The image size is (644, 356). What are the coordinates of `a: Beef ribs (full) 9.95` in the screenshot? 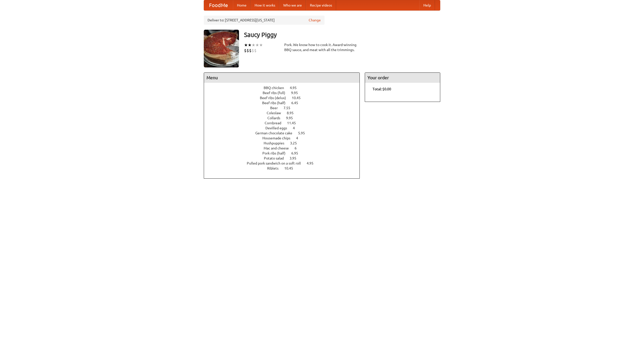 It's located at (285, 93).